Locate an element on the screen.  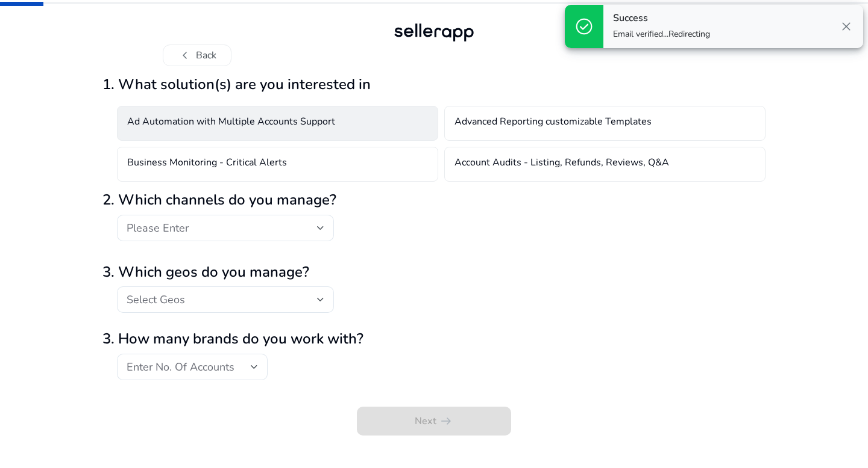
span: Select Geos is located at coordinates (156, 300).